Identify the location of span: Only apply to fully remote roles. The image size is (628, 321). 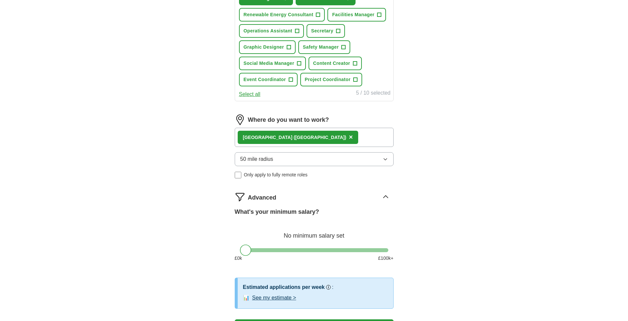
(276, 175).